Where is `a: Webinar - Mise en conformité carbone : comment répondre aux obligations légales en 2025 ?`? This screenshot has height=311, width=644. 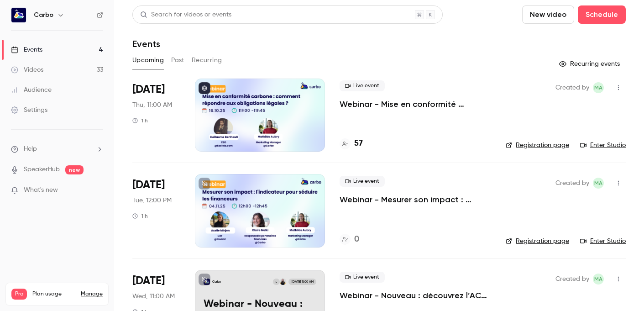 a: Webinar - Mise en conformité carbone : comment répondre aux obligations légales en 2025 ? is located at coordinates (416, 104).